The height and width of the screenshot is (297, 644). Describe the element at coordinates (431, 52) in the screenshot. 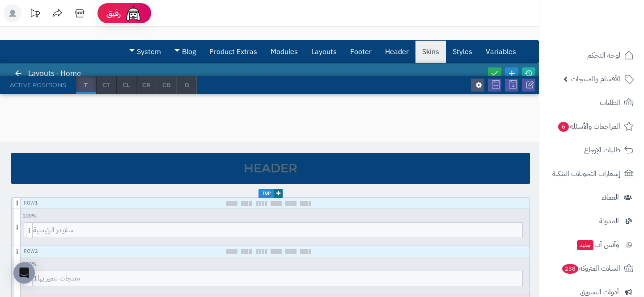

I see `a: Skins` at that location.